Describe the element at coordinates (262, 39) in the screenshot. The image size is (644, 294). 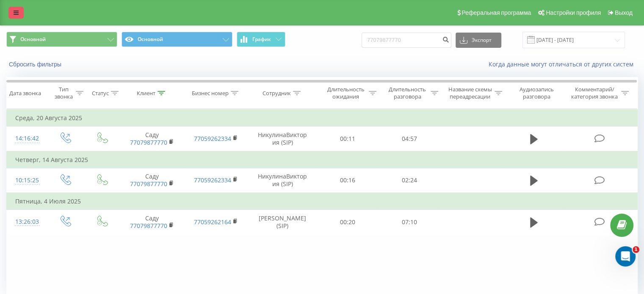
I see `span: График` at that location.